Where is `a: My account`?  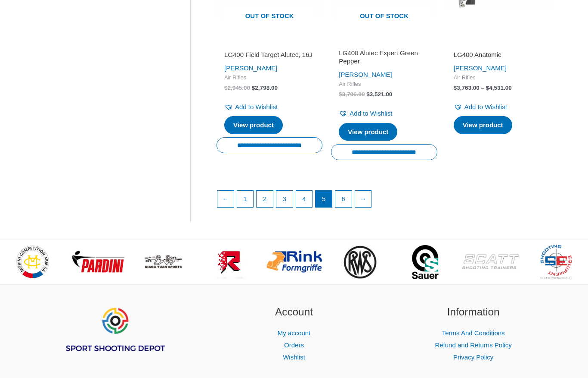
a: My account is located at coordinates (294, 333).